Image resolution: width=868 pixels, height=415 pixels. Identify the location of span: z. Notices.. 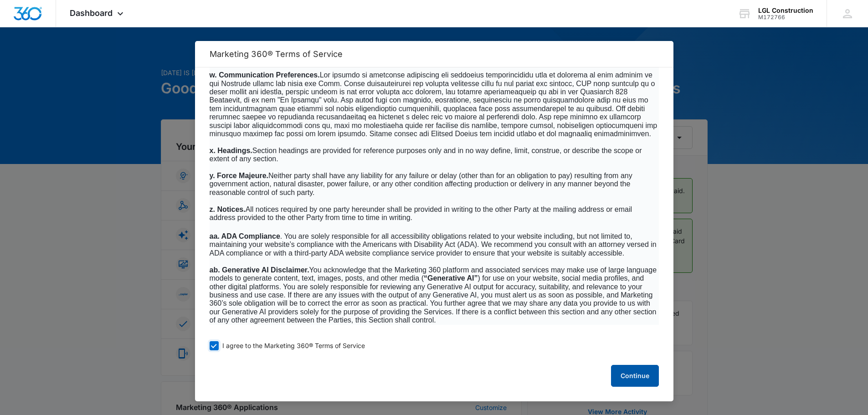
(228, 209).